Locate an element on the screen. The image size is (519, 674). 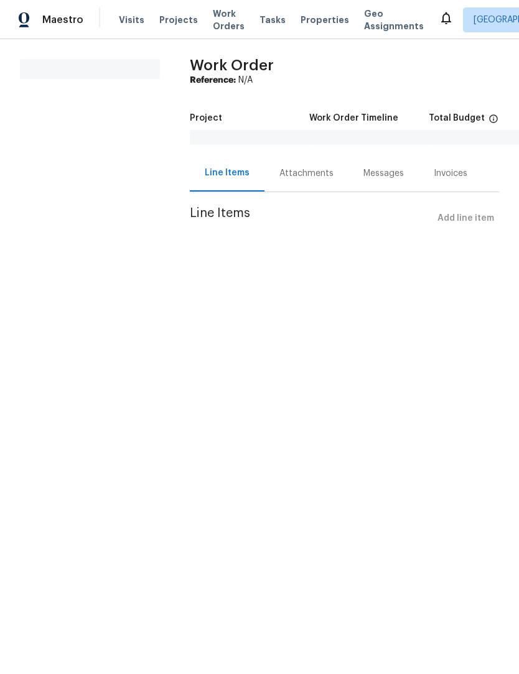
h5: Total Budget is located at coordinates (457, 118).